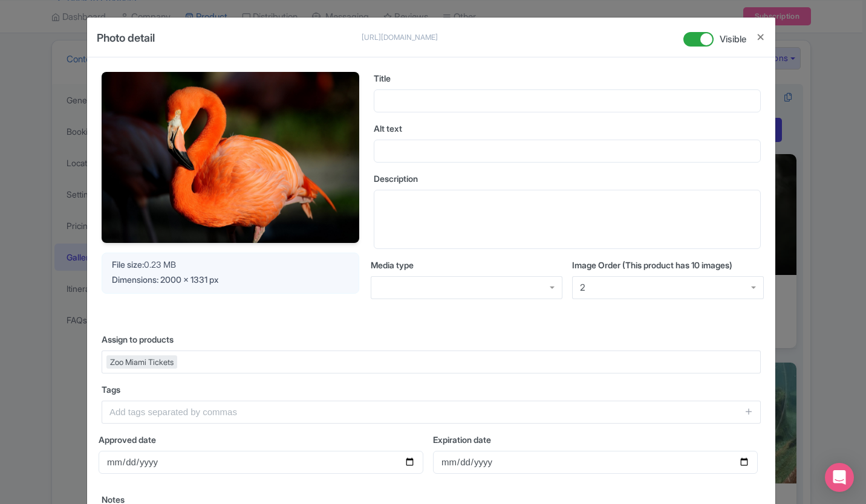  Describe the element at coordinates (392, 265) in the screenshot. I see `span: Media type` at that location.